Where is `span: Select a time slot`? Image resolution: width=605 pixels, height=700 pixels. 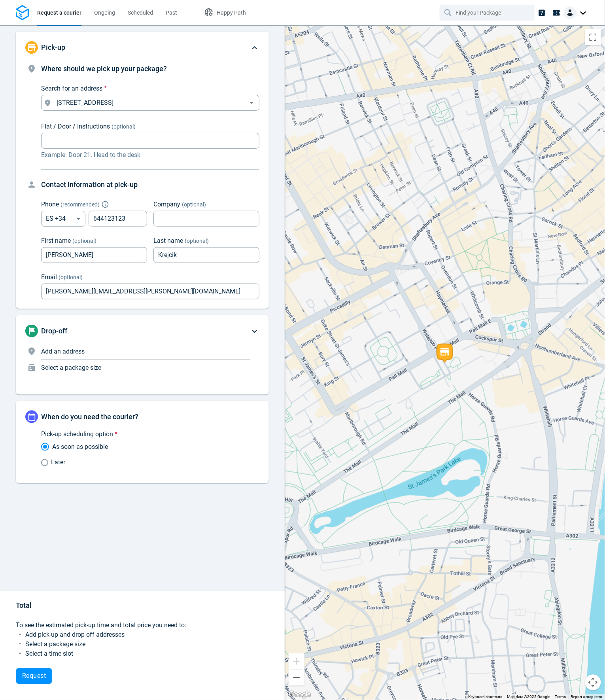 span: Select a time slot is located at coordinates (49, 654).